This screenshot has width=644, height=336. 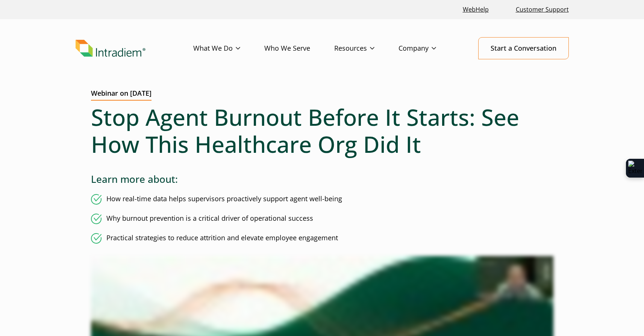 I want to click on a: Customer Support, so click(x=542, y=9).